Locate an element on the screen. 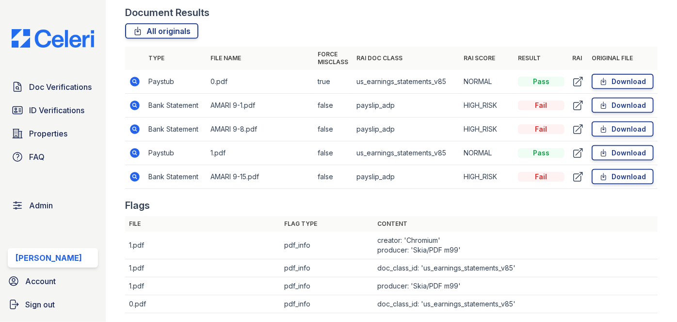 The height and width of the screenshot is (322, 677). a: Admin is located at coordinates (53, 205).